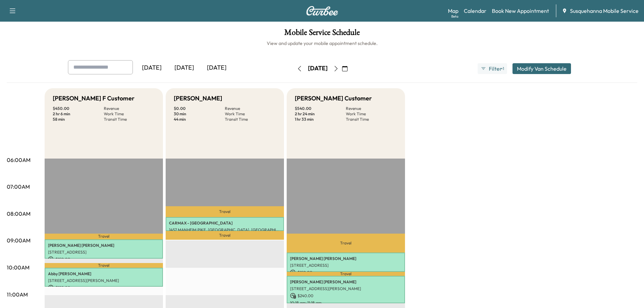  Describe the element at coordinates (18, 214) in the screenshot. I see `p: 08:00AM` at that location.